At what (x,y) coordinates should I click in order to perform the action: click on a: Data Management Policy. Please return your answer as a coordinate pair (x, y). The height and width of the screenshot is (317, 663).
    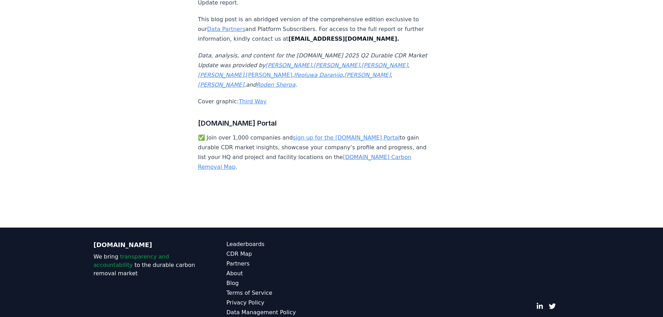
    Looking at the image, I should click on (279, 312).